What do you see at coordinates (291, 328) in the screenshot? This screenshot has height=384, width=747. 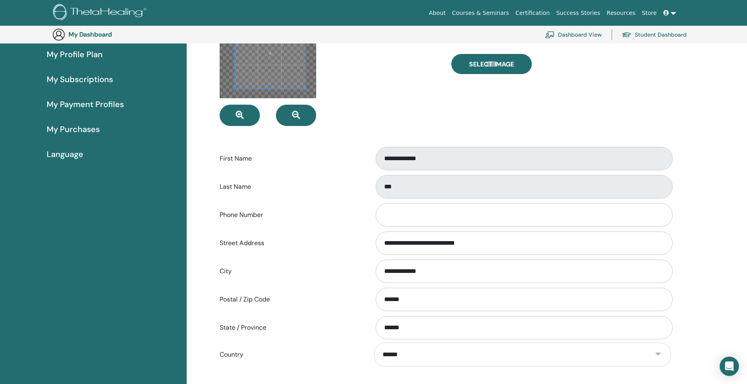 I see `label: State / Province` at bounding box center [291, 328].